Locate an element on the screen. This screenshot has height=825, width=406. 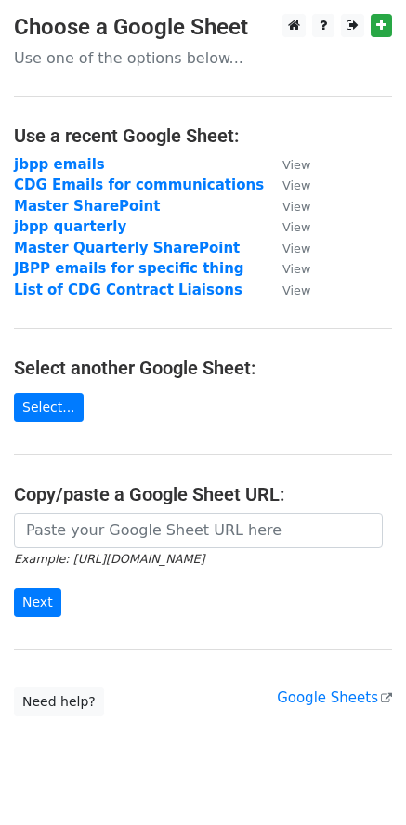
h4: Use a recent Google Sheet: is located at coordinates (203, 136).